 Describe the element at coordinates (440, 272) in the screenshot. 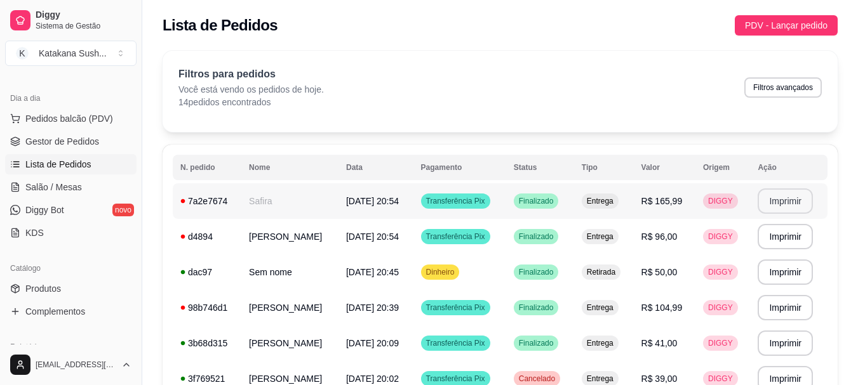

I see `span: Dinheiro` at that location.